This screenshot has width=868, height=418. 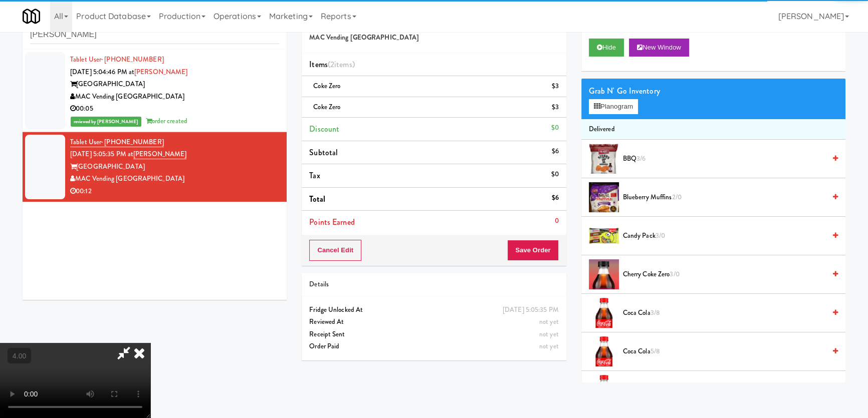 I want to click on div: Details, so click(x=433, y=284).